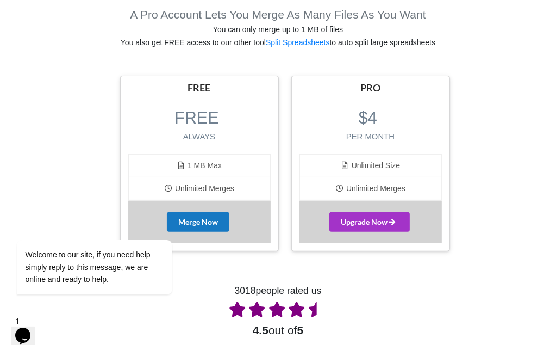 This screenshot has width=556, height=356. What do you see at coordinates (301, 330) in the screenshot?
I see `b: 5` at bounding box center [301, 330].